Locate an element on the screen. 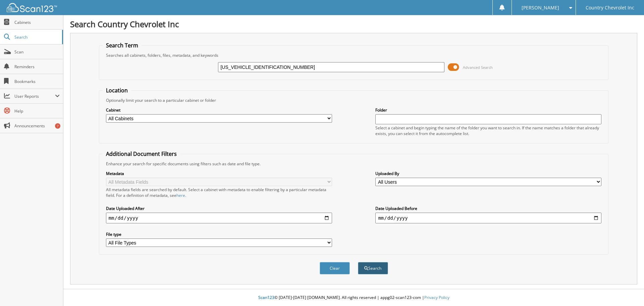 The height and width of the screenshot is (306, 644). div: Select a cabinet and begin typing the name of the folder you want to search in. If the name match... is located at coordinates (488, 130).